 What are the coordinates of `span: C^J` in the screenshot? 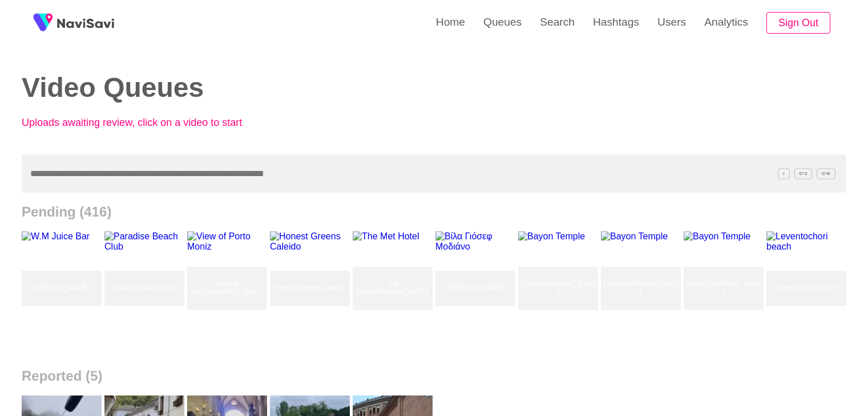 It's located at (804, 173).